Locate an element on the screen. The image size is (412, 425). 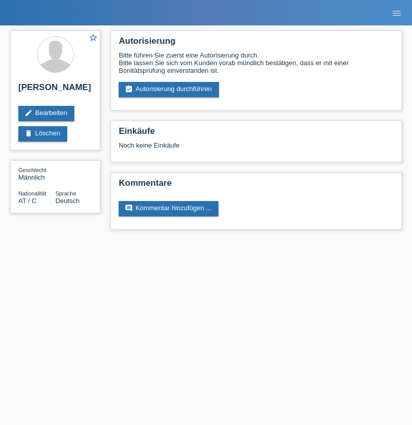
span: Nationalität is located at coordinates (32, 194).